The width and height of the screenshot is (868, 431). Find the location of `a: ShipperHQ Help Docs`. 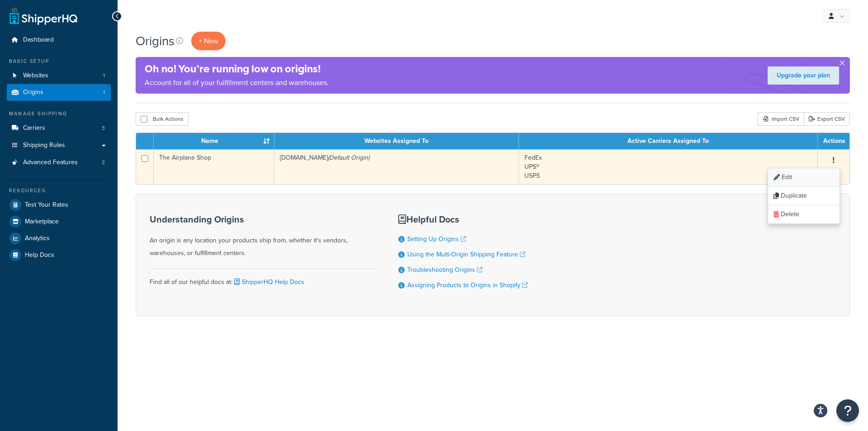

a: ShipperHQ Help Docs is located at coordinates (268, 282).